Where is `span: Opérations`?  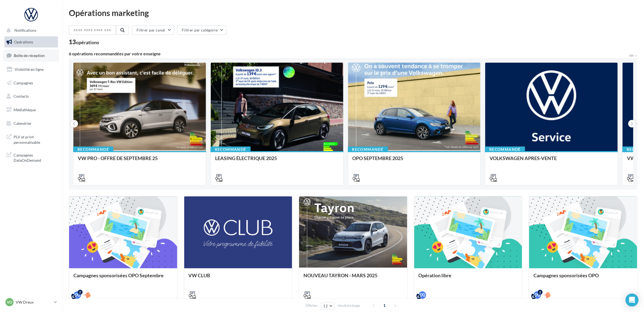
span: Opérations is located at coordinates (23, 42).